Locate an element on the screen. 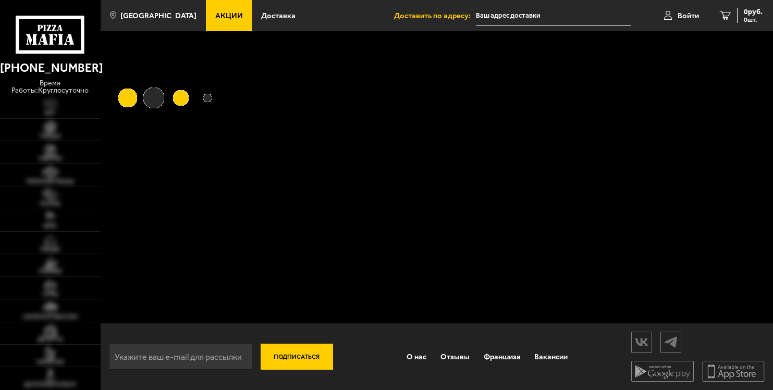 The height and width of the screenshot is (390, 773). img: Loading is located at coordinates (167, 98).